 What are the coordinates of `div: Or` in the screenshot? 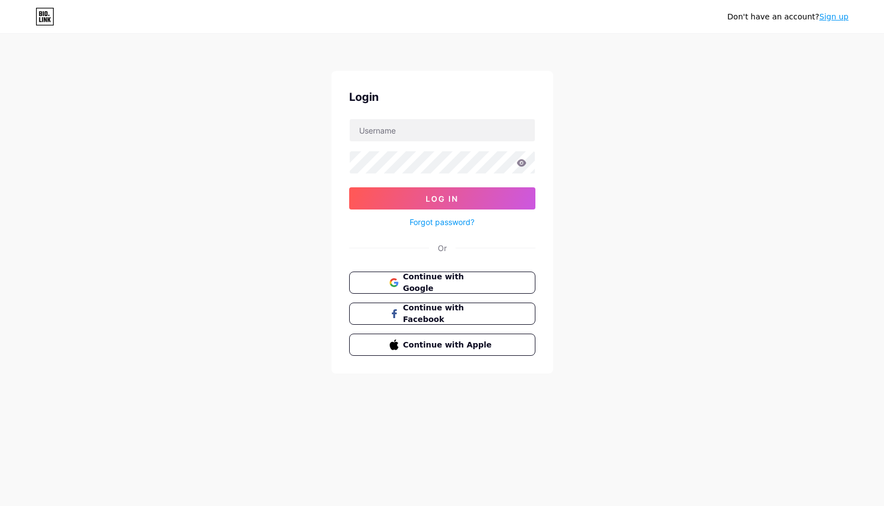 It's located at (442, 248).